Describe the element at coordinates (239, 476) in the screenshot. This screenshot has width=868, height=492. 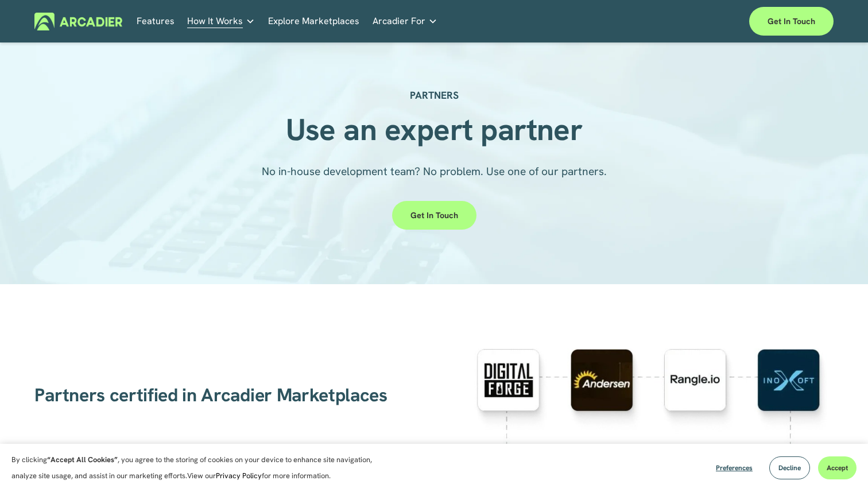
I see `a: Privacy Policy` at that location.